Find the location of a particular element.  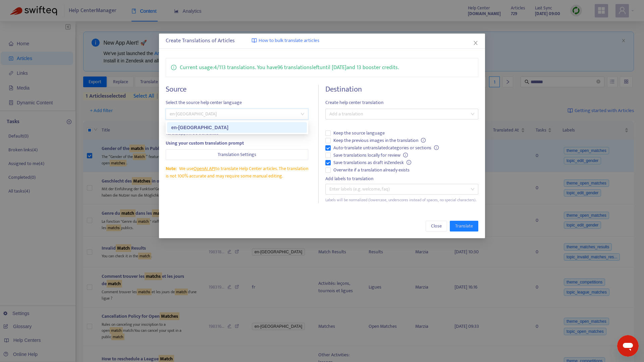

span: en-gb is located at coordinates (237, 114).